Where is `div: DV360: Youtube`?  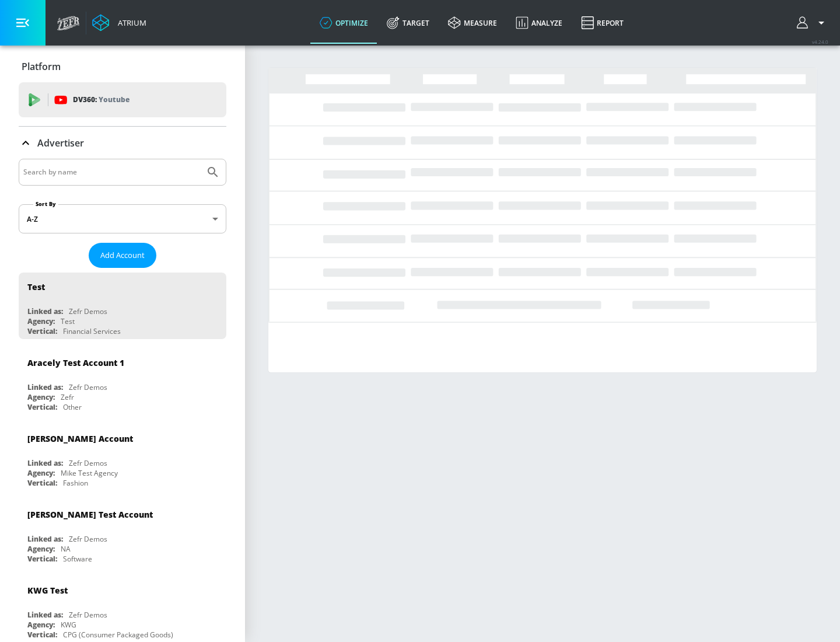 div: DV360: Youtube is located at coordinates (122, 100).